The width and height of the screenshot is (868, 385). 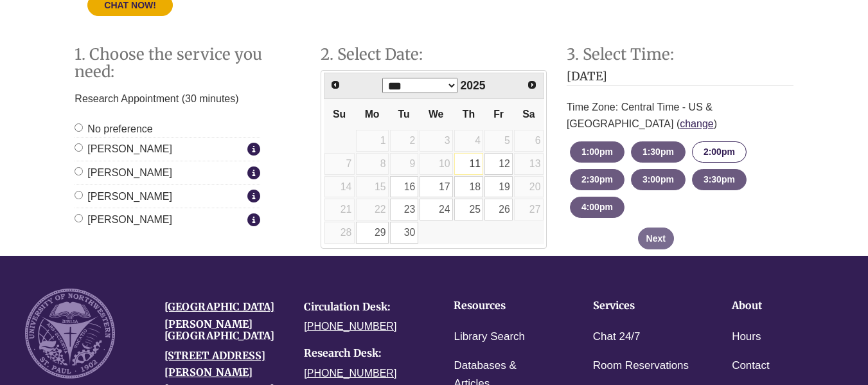 I want to click on h2: Step 2. Select Date:, so click(x=434, y=55).